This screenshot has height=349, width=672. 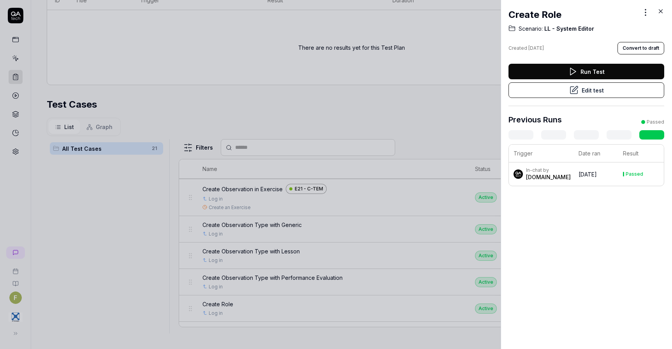 I want to click on a: Edit test, so click(x=586, y=90).